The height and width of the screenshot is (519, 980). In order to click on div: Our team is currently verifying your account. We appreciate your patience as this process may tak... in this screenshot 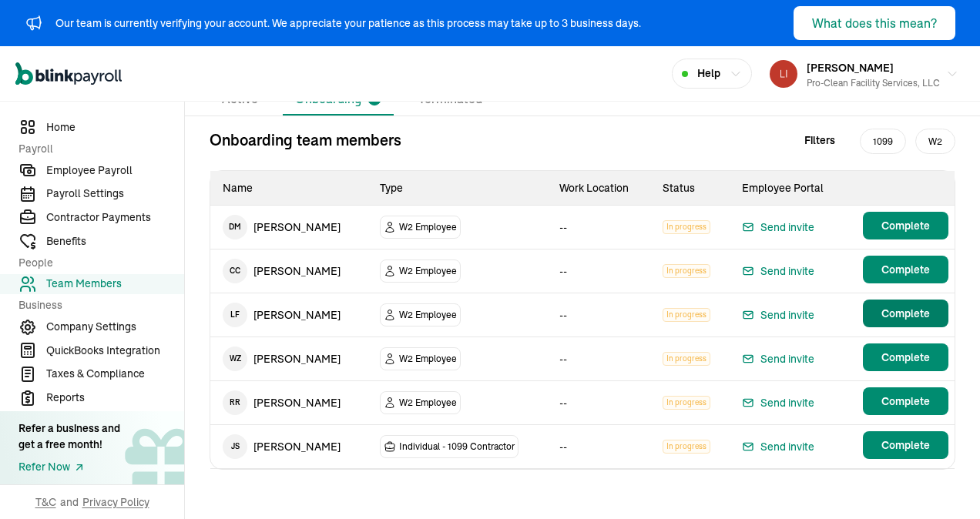, I will do `click(348, 24)`.